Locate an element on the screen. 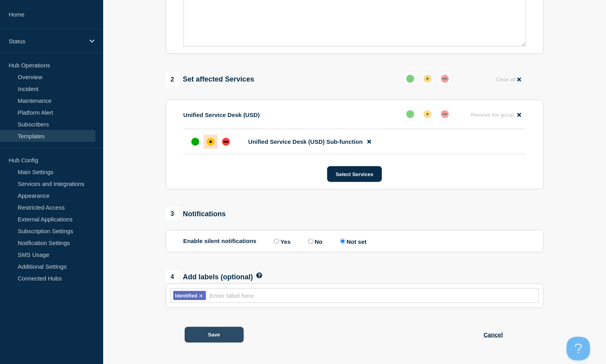 The height and width of the screenshot is (364, 606). div: Notifications is located at coordinates (196, 214).